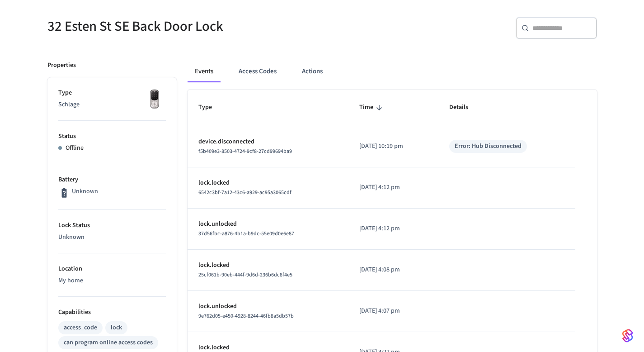  Describe the element at coordinates (61, 65) in the screenshot. I see `p: Properties` at that location.